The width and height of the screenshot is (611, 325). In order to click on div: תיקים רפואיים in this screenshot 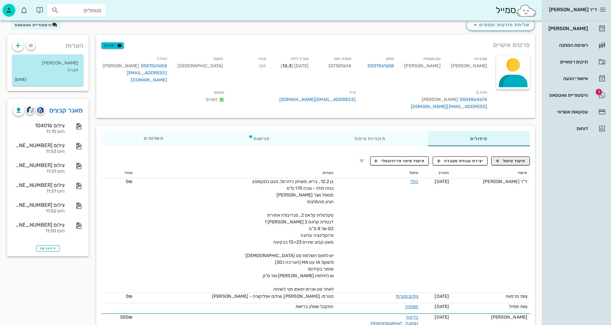, I will do `click(567, 62)`.